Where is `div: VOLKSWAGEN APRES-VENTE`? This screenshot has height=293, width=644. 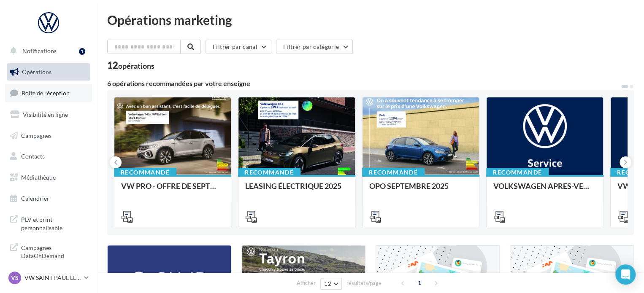 div: VOLKSWAGEN APRES-VENTE is located at coordinates (545, 190).